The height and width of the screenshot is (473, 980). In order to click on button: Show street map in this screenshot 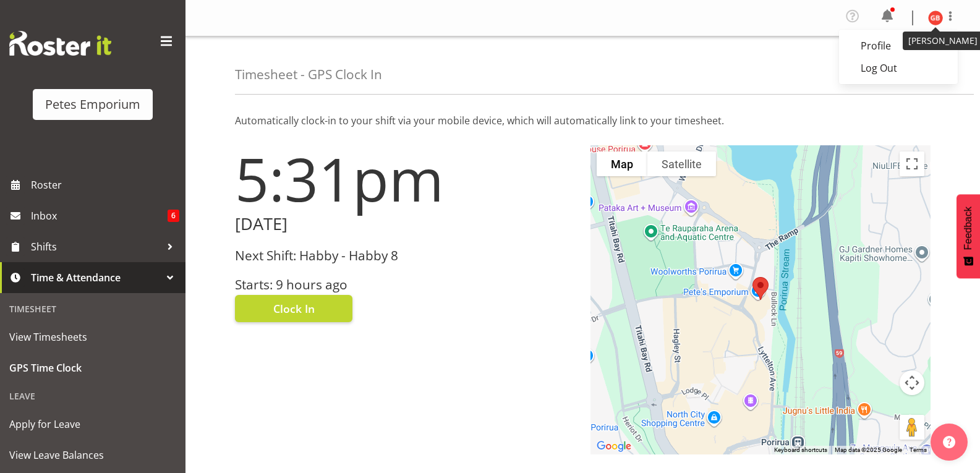, I will do `click(622, 164)`.